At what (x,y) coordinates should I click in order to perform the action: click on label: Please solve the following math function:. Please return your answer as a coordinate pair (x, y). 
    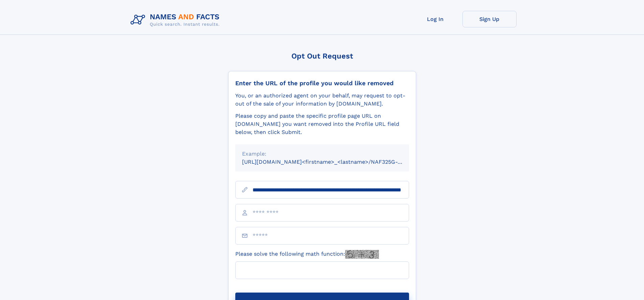
    Looking at the image, I should click on (307, 254).